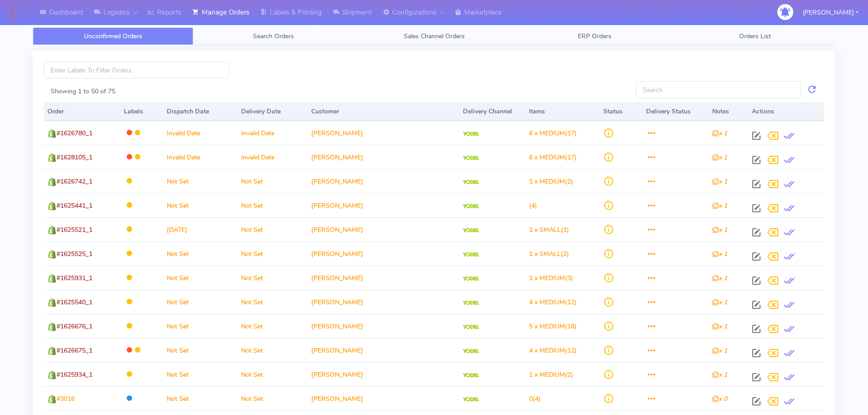 The height and width of the screenshot is (415, 868). I want to click on span: Unconfirmed Orders, so click(113, 36).